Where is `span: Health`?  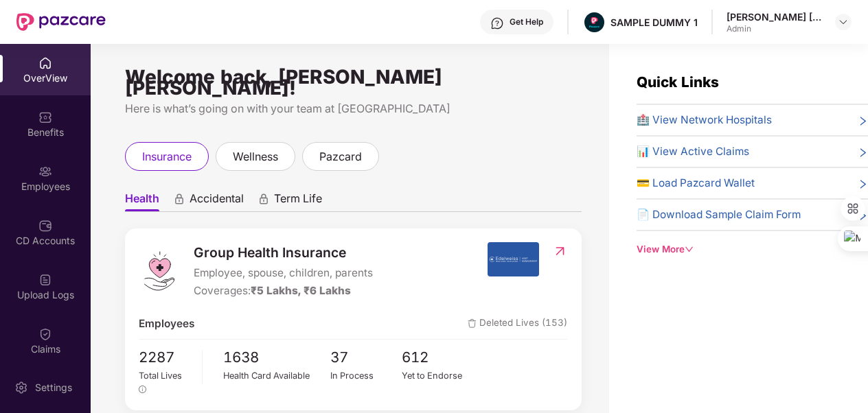 span: Health is located at coordinates (142, 201).